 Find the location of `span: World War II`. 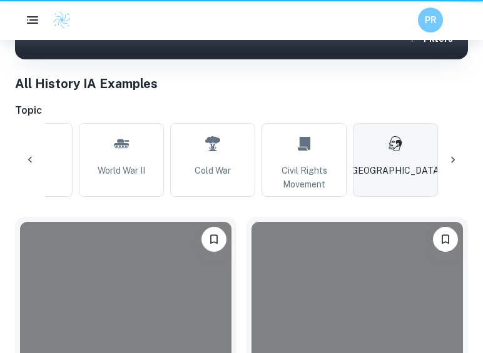

span: World War II is located at coordinates (121, 171).